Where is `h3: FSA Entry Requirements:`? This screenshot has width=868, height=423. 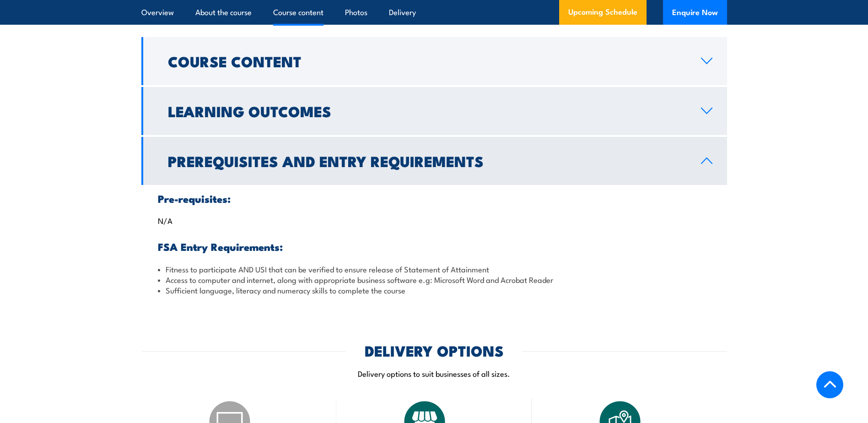 h3: FSA Entry Requirements: is located at coordinates (434, 246).